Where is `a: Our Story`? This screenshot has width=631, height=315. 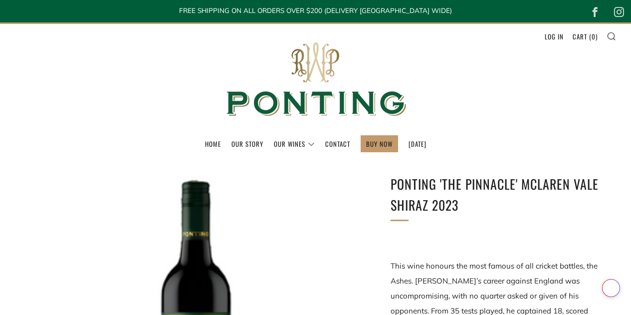 a: Our Story is located at coordinates (248, 144).